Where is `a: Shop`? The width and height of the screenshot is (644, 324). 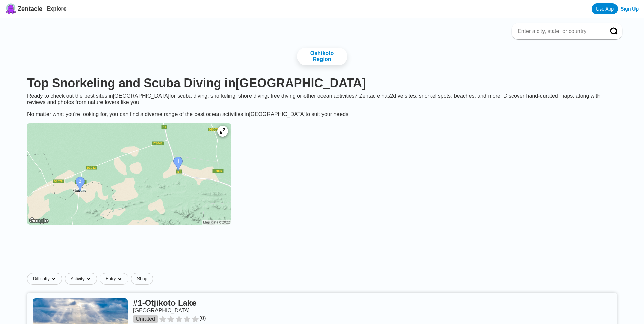
a: Shop is located at coordinates (142, 279).